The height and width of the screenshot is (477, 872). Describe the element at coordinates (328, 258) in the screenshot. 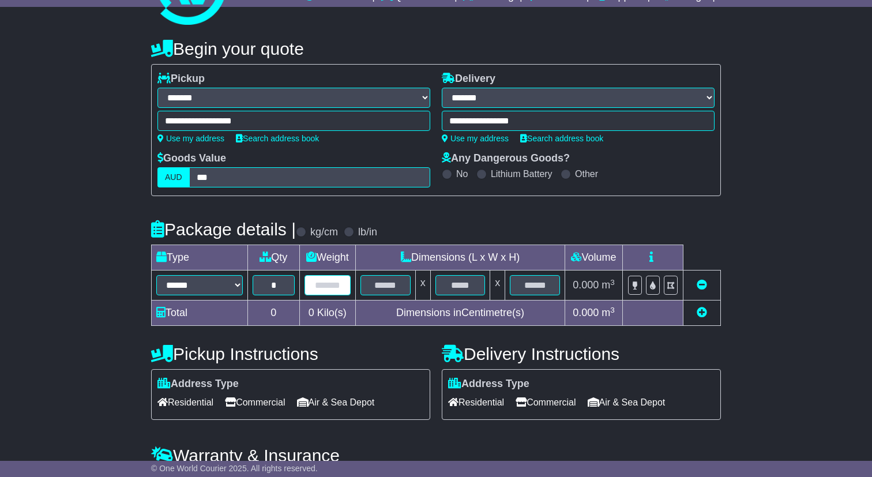

I see `td: Weight` at that location.